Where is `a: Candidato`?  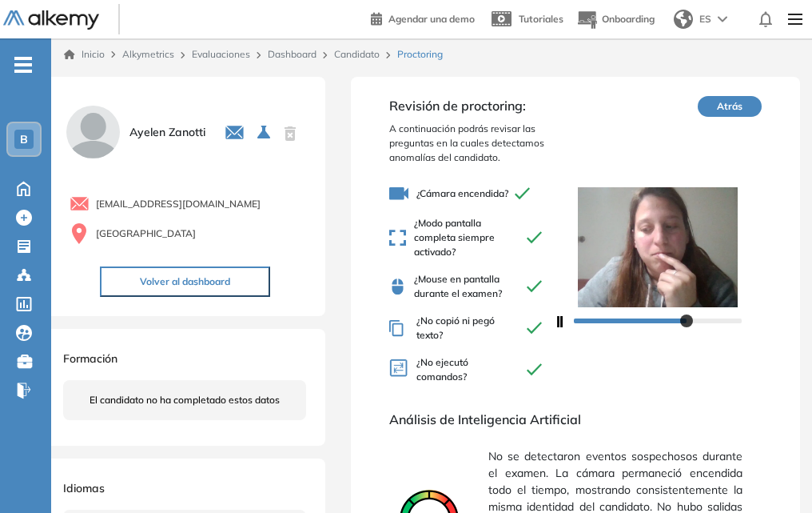
a: Candidato is located at coordinates (357, 54).